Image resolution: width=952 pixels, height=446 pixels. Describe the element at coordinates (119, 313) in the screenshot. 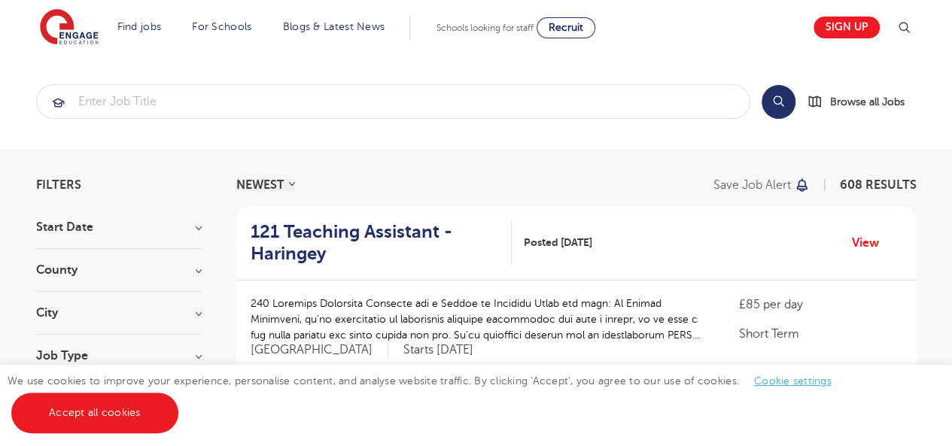

I see `h3: City` at that location.